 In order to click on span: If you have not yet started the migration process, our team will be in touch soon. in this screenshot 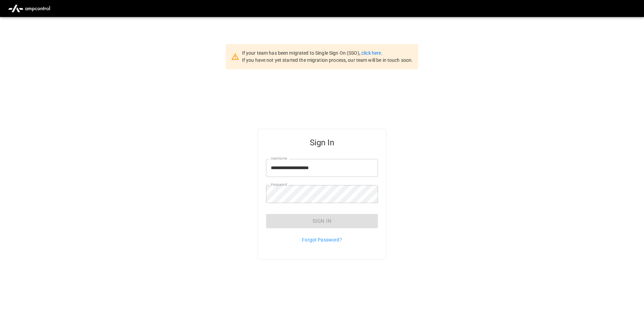, I will do `click(327, 60)`.